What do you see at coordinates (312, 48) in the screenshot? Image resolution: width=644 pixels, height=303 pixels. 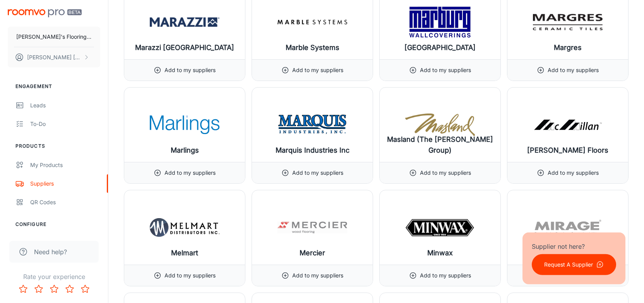 I see `h6: Marble Systems` at bounding box center [312, 48].